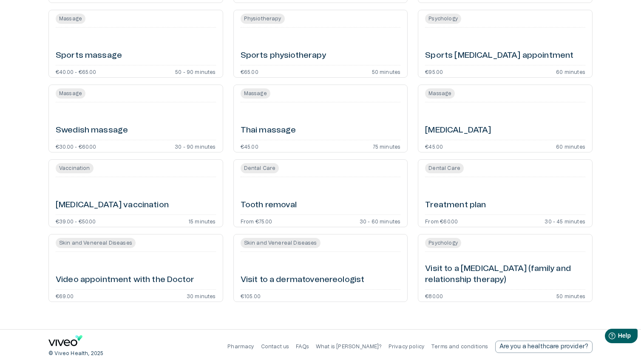 Image resolution: width=641 pixels, height=364 pixels. What do you see at coordinates (263, 19) in the screenshot?
I see `span: Physiotherapy` at bounding box center [263, 19].